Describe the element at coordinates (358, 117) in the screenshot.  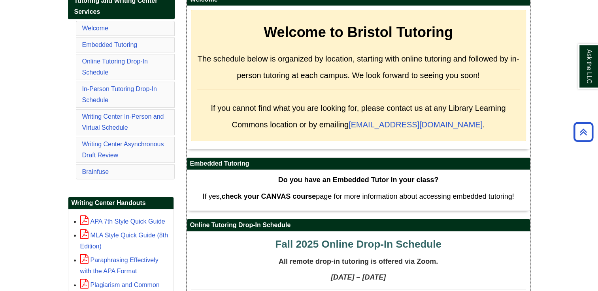
I see `span: If you cannot find what you are looking for, please contact us at any Library Learning Commons lo...` at that location.